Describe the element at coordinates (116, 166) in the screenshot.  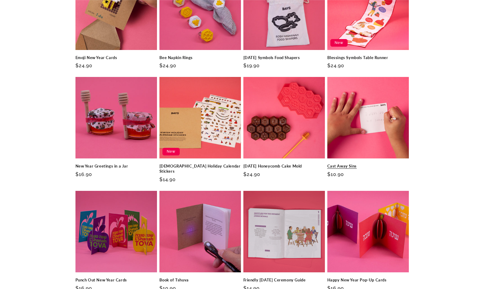
I see `a: New Year Greetings in a Jar` at that location.